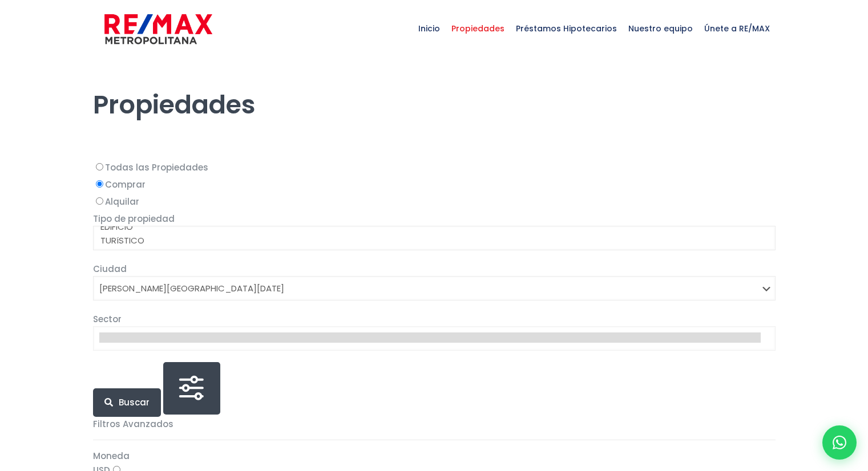 This screenshot has height=471, width=868. What do you see at coordinates (127, 403) in the screenshot?
I see `button: Buscar` at bounding box center [127, 403].